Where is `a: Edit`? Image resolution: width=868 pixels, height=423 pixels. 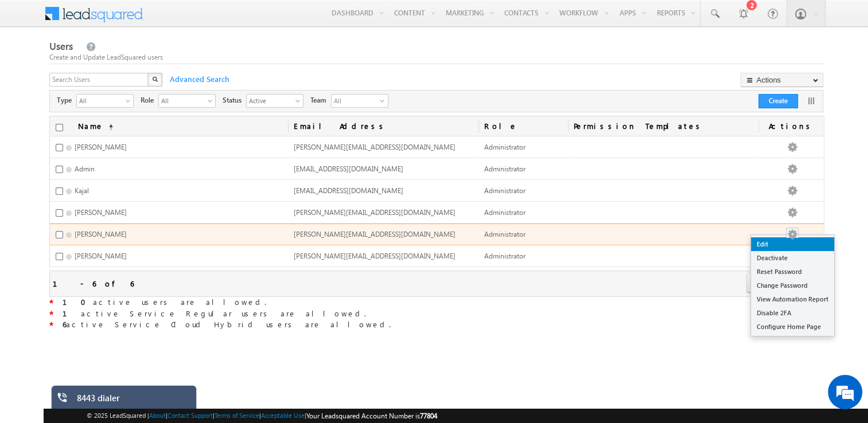 a: Edit is located at coordinates (792, 244).